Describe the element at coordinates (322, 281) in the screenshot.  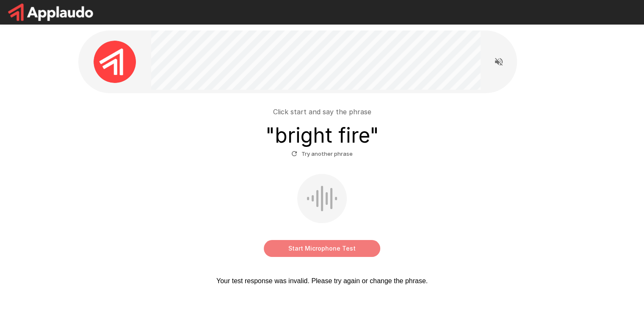
I see `p: Your test response was invalid. Please try again or change the phrase.` at that location.